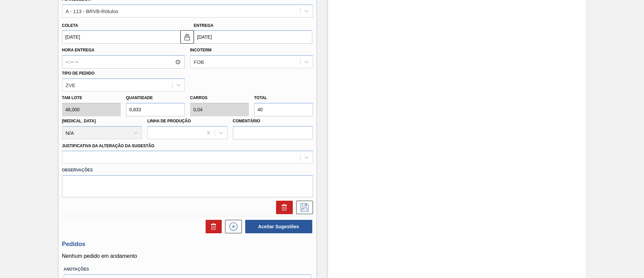 The width and height of the screenshot is (644, 278). What do you see at coordinates (169, 121) in the screenshot?
I see `label: Linha de Produção` at bounding box center [169, 121].